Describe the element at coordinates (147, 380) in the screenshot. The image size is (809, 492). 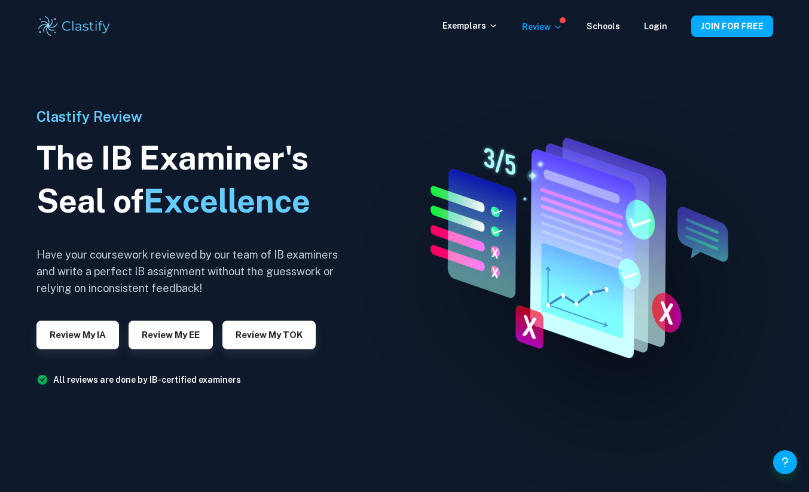
I see `a: All reviews are done by IB-certified examiners` at that location.